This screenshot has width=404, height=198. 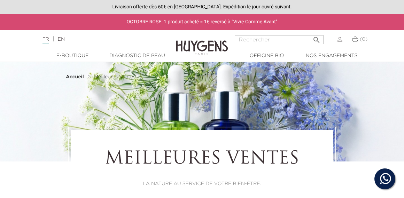 What do you see at coordinates (75, 77) in the screenshot?
I see `strong: Accueil` at bounding box center [75, 77].